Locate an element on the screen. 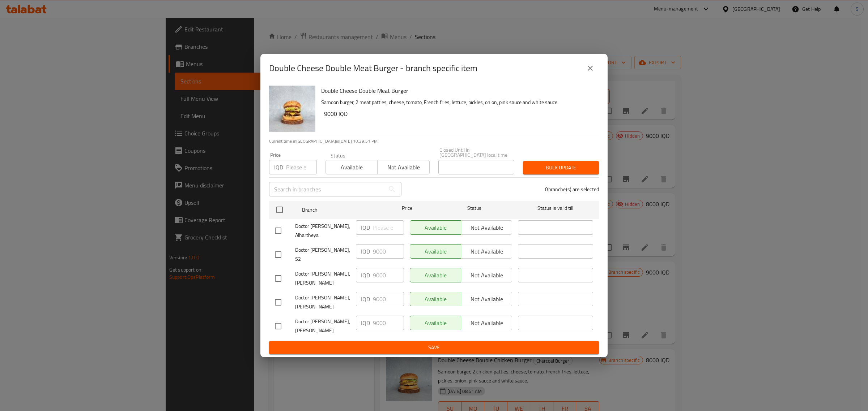  p: 0 branche(s) are selected is located at coordinates (572, 190).